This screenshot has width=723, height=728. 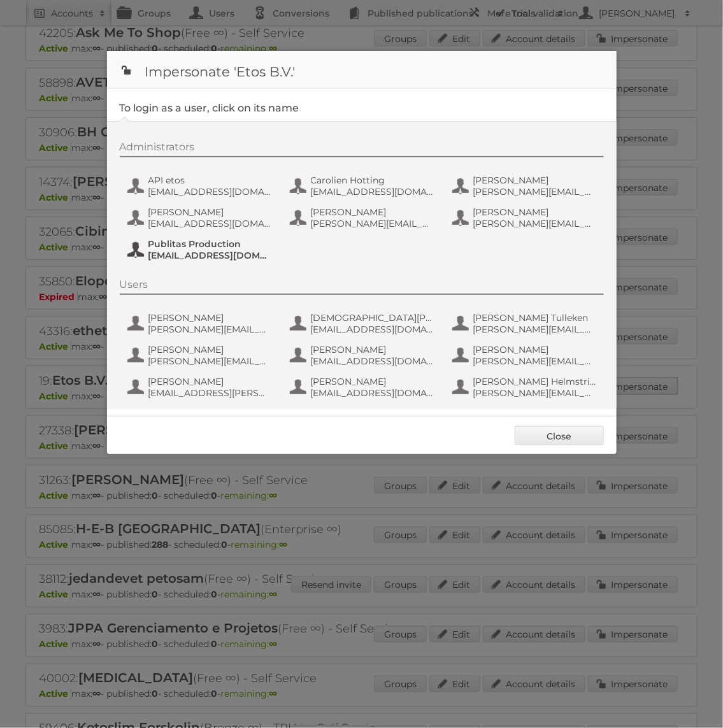 What do you see at coordinates (362, 287) in the screenshot?
I see `div: Users` at bounding box center [362, 287].